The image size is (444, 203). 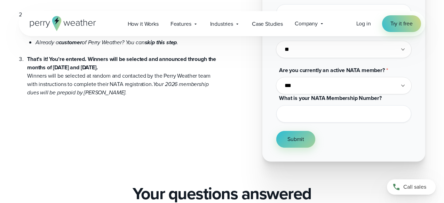 What do you see at coordinates (87, 14) in the screenshot?
I see `strong: Take a virtual self-guided demo of Perry Weather` at bounding box center [87, 14].